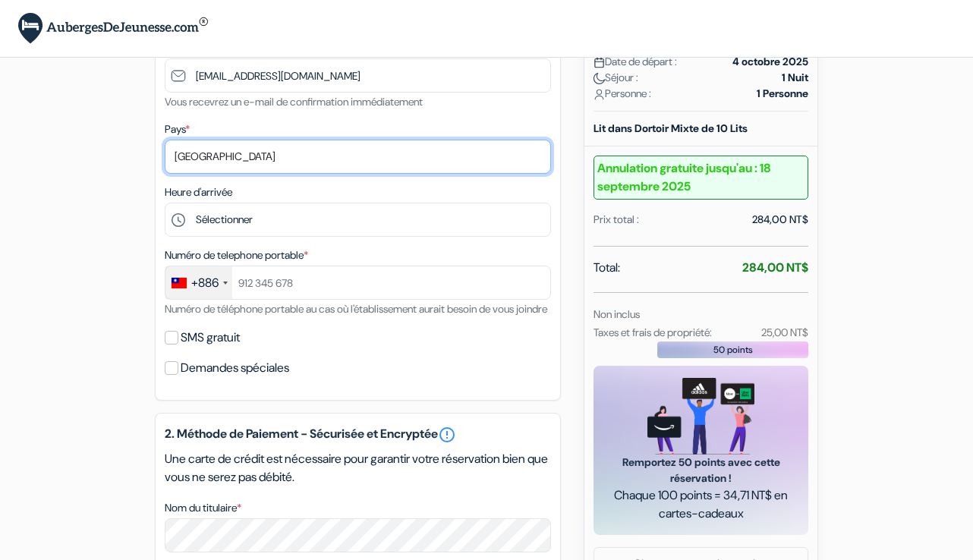  I want to click on strong: 4 octobre 2025, so click(770, 62).